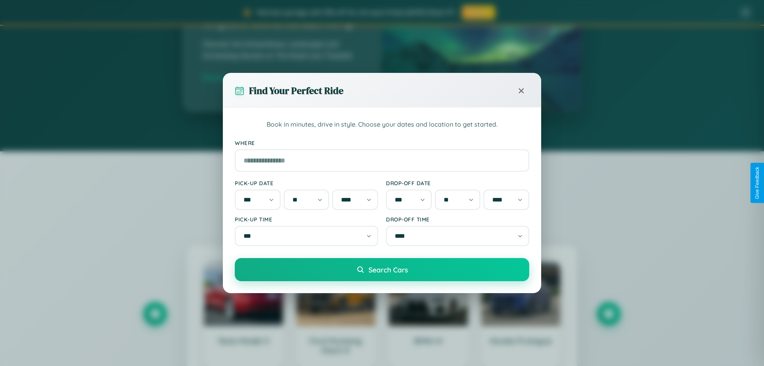 This screenshot has width=764, height=366. What do you see at coordinates (388, 269) in the screenshot?
I see `span: Search Cars` at bounding box center [388, 269].